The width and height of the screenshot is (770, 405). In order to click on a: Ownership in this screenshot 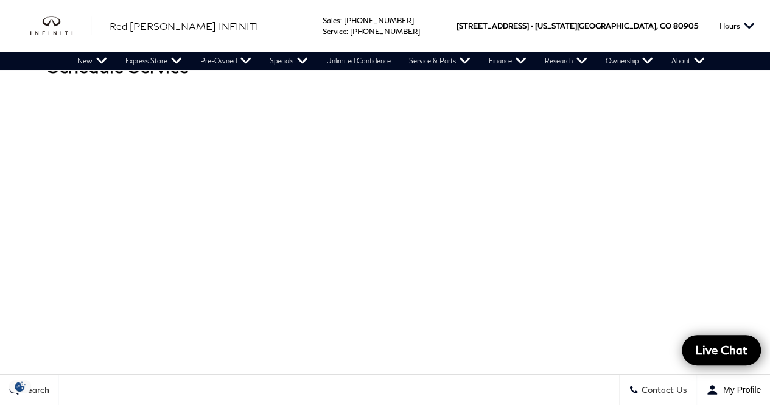, I will do `click(629, 61)`.